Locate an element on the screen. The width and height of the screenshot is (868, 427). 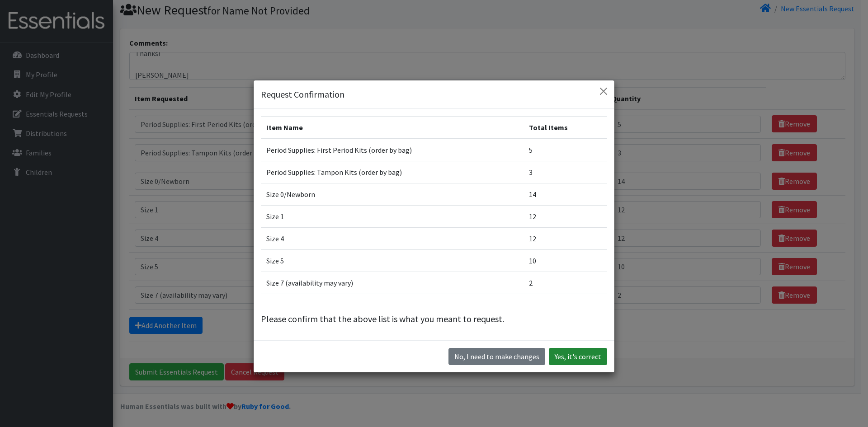
td: Size 0/Newborn is located at coordinates (392, 194).